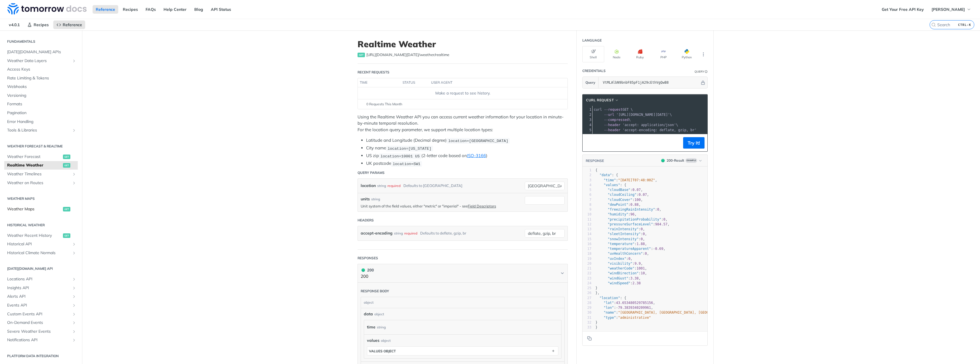  Describe the element at coordinates (74, 297) in the screenshot. I see `button: Show subpages for Alerts API` at that location.